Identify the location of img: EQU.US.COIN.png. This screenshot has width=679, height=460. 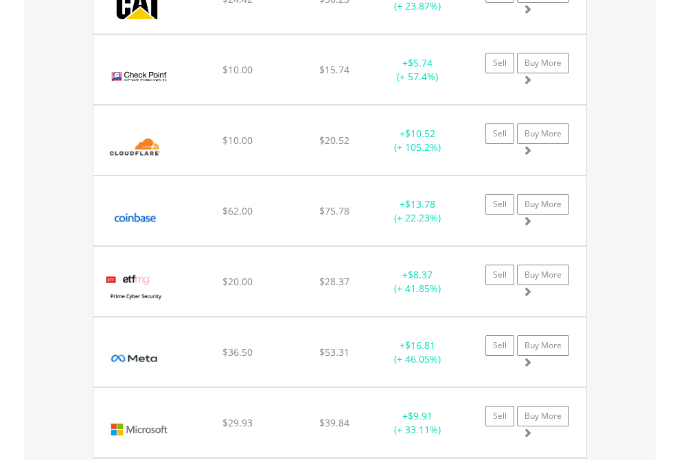
(134, 218).